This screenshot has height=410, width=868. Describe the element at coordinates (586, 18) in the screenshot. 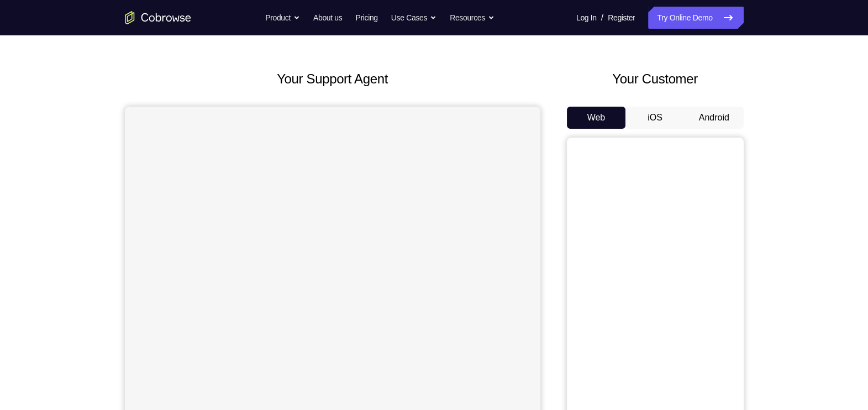

I see `a: Log In` at that location.